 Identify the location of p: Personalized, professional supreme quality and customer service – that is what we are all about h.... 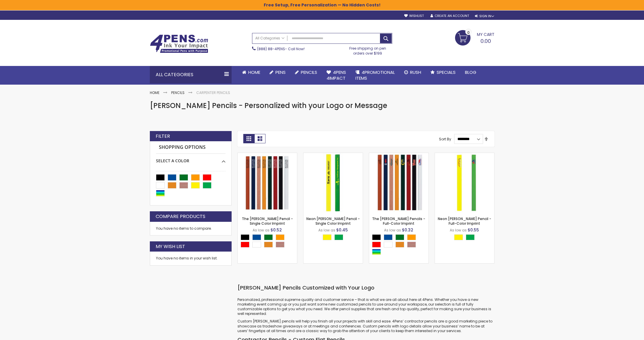
(366, 307).